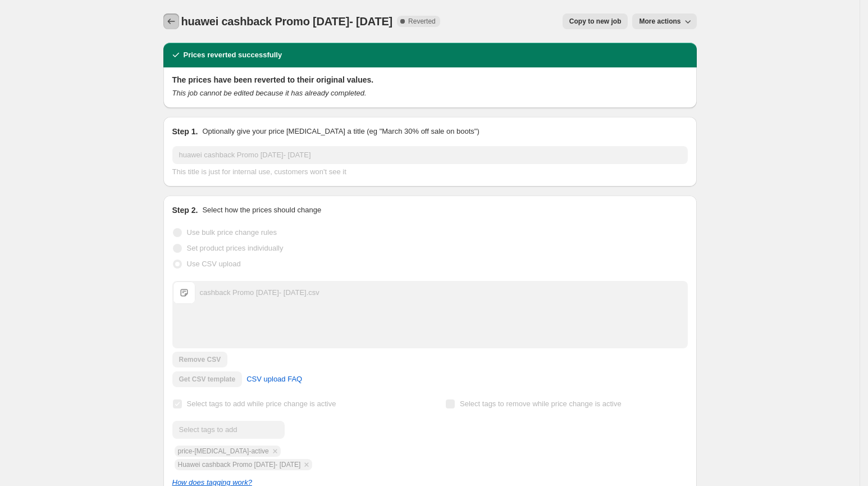  Describe the element at coordinates (185, 210) in the screenshot. I see `h2: Step 2.` at that location.